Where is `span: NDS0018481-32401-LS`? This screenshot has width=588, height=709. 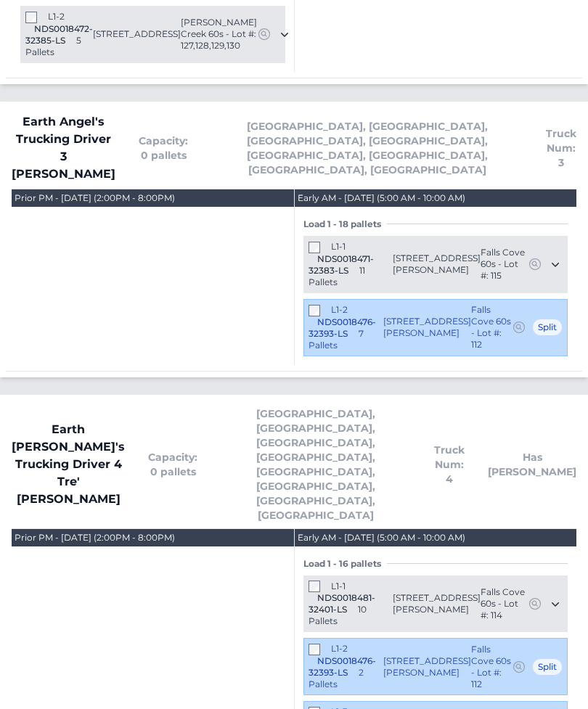
span: NDS0018481-32401-LS is located at coordinates (342, 603).